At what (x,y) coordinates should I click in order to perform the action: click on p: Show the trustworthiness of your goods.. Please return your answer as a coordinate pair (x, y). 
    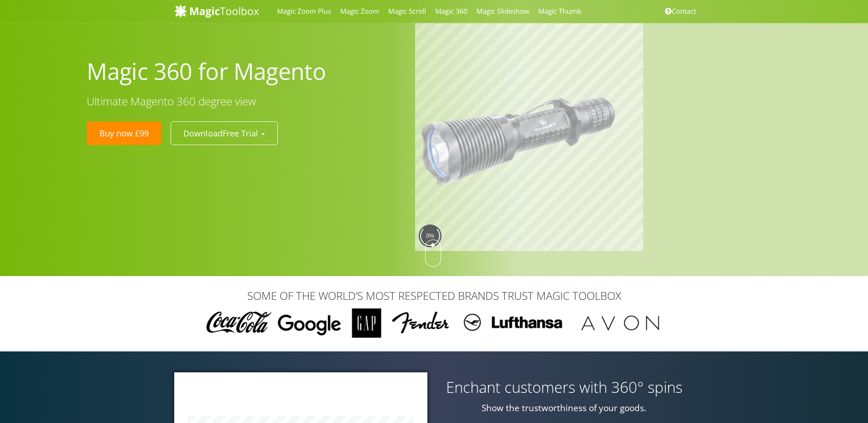
    Looking at the image, I should click on (564, 408).